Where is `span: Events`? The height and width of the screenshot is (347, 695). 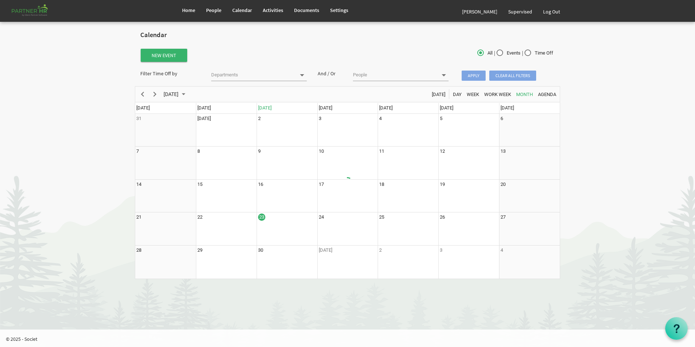
span: Events is located at coordinates (509, 53).